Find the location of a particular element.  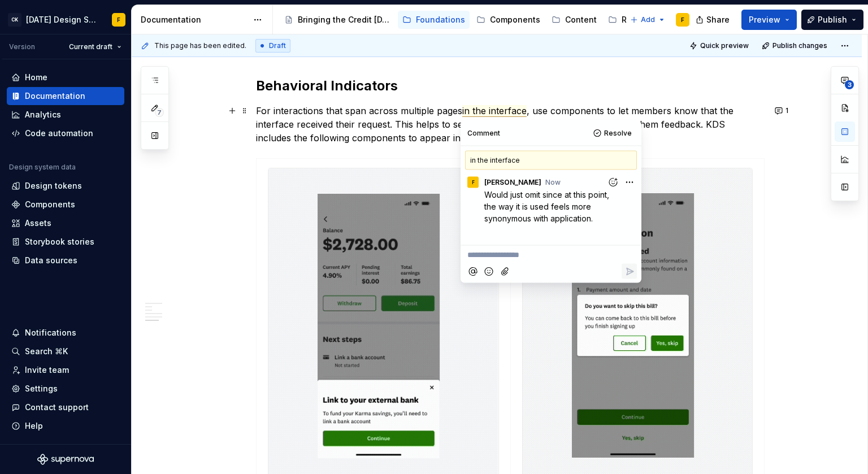

span: Resolve is located at coordinates (617, 133).